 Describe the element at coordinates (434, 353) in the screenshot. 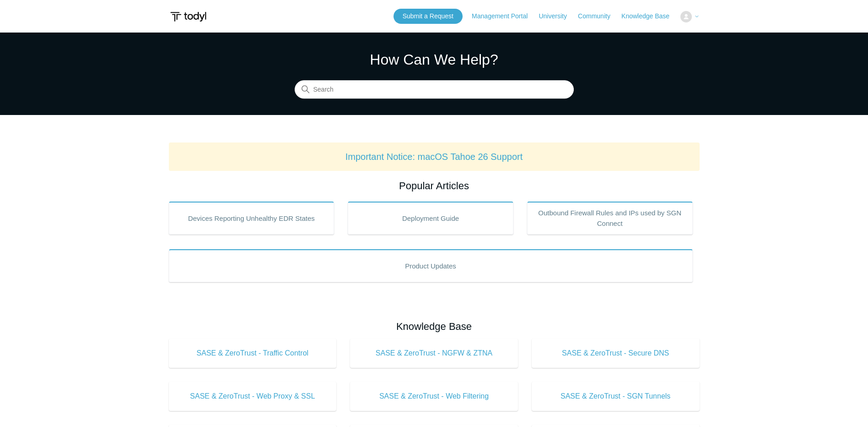

I see `a: SASE & ZeroTrust - NGFW & ZTNA` at that location.